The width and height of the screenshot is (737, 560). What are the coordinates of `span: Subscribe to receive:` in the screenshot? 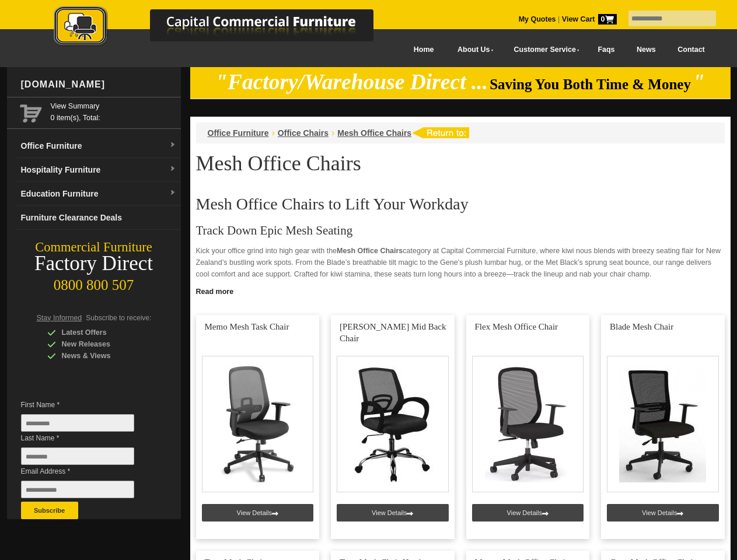 It's located at (119, 318).